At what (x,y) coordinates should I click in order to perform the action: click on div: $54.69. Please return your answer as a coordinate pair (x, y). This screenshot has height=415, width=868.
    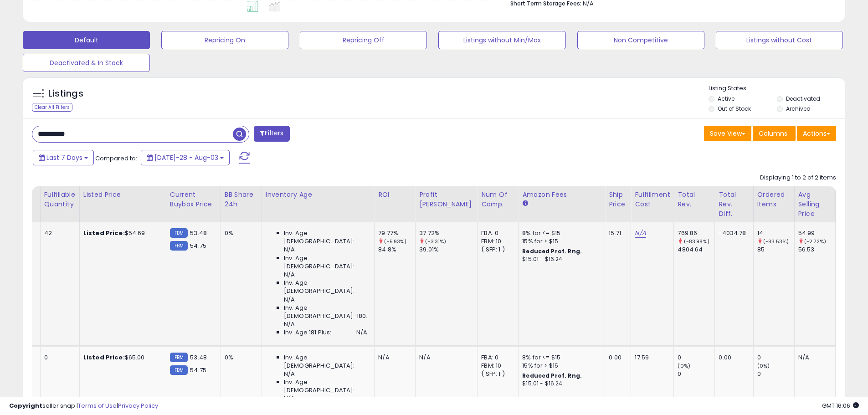
    Looking at the image, I should click on (121, 233).